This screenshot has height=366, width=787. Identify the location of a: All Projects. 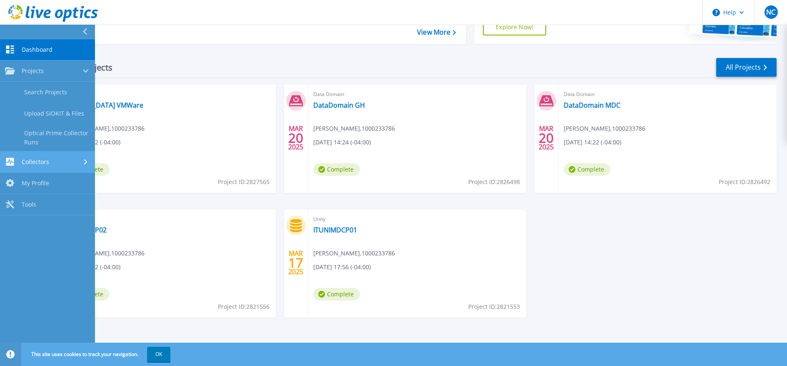
(747, 67).